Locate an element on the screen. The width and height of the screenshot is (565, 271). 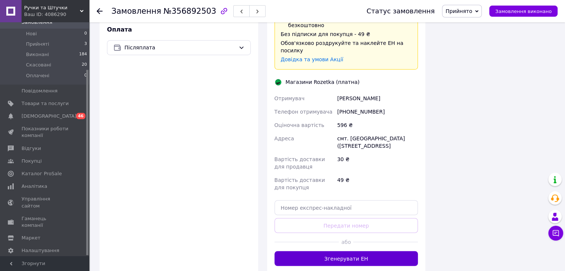
span: Покупці is located at coordinates (32, 161).